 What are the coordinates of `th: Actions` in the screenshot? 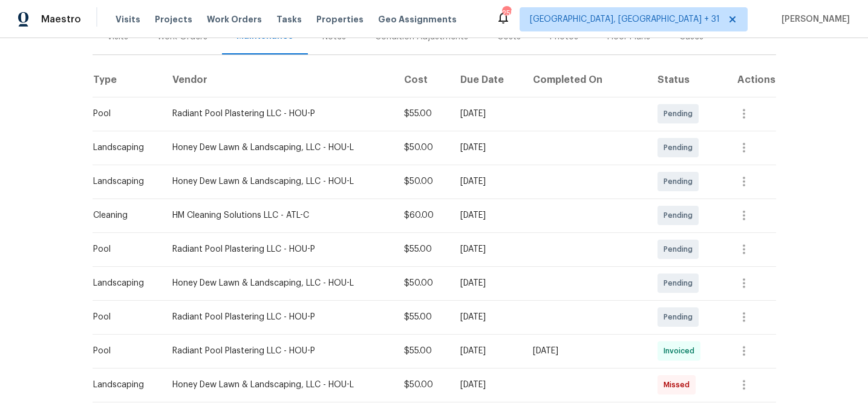 It's located at (748, 80).